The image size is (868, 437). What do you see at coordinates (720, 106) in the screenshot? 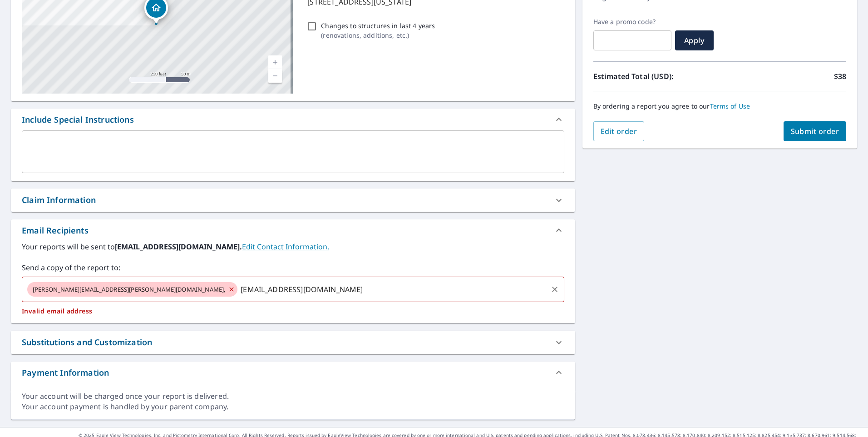
I see `p: By ordering a report you agree to our` at bounding box center [720, 106].